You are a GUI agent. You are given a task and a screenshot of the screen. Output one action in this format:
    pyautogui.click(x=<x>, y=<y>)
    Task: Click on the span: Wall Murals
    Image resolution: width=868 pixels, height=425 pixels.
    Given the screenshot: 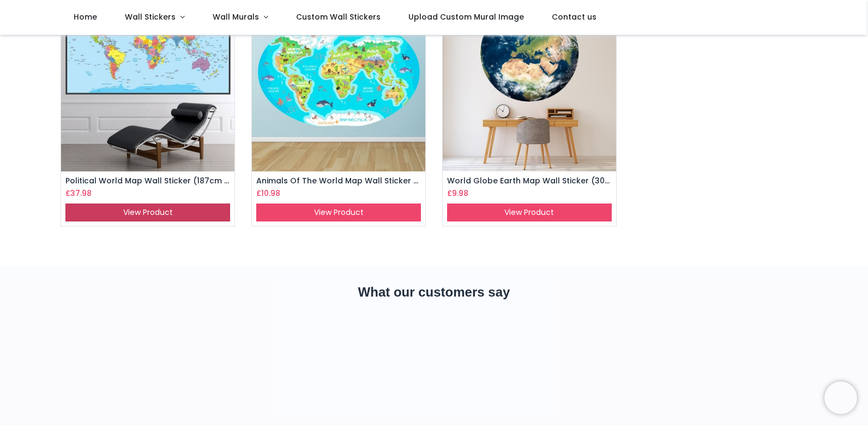 What is the action you would take?
    pyautogui.click(x=236, y=17)
    